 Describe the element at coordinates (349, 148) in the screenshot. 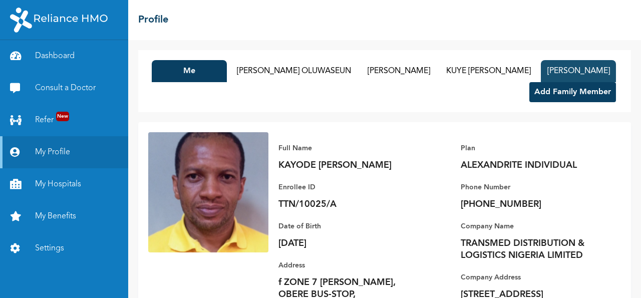

I see `p: Full Name` at that location.